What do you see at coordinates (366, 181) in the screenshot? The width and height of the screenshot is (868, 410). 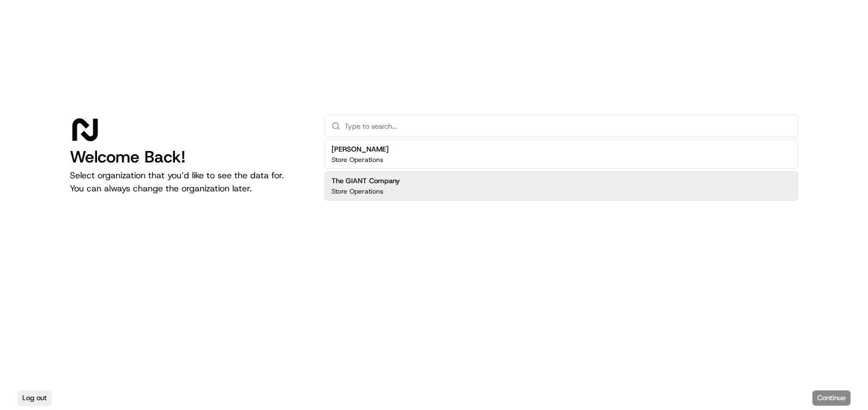 I see `h2: The GIANT Company` at bounding box center [366, 181].